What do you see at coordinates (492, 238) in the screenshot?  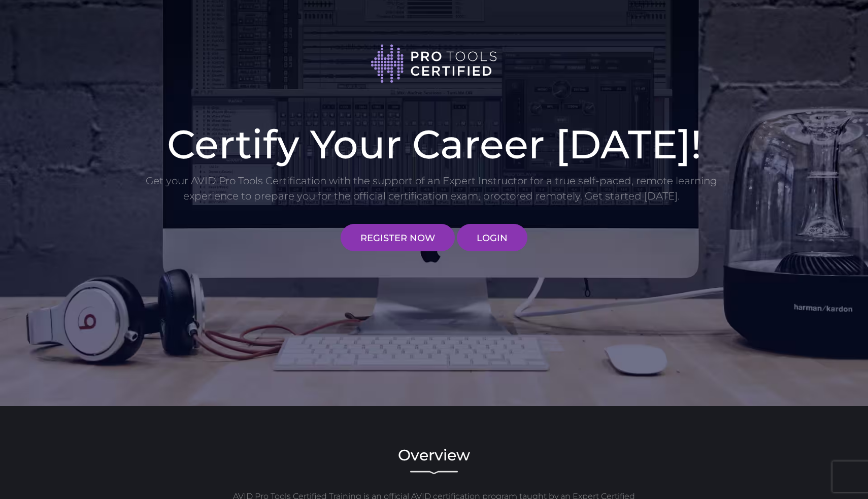 I see `a: LOGIN` at bounding box center [492, 238].